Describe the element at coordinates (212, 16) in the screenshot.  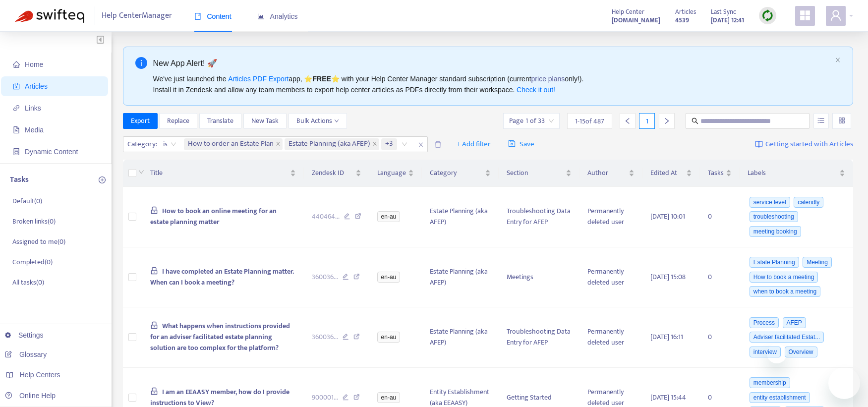
I see `span: Content` at that location.